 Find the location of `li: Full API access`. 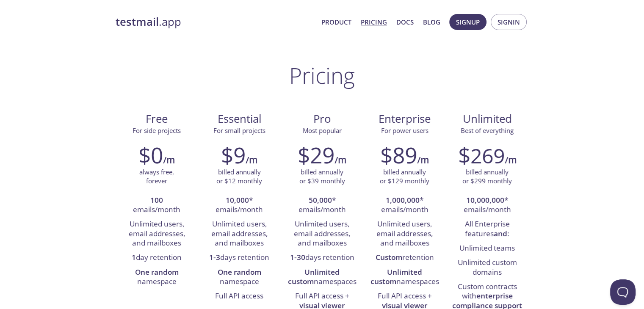

li: Full API access is located at coordinates (239, 296).